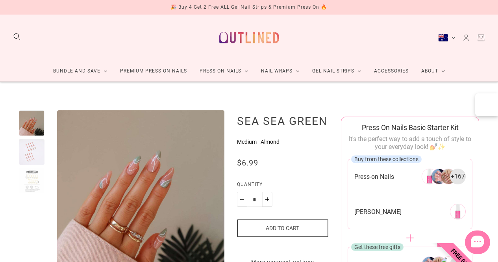  What do you see at coordinates (430, 176) in the screenshot?
I see `img: 266304946256-0` at bounding box center [430, 176].